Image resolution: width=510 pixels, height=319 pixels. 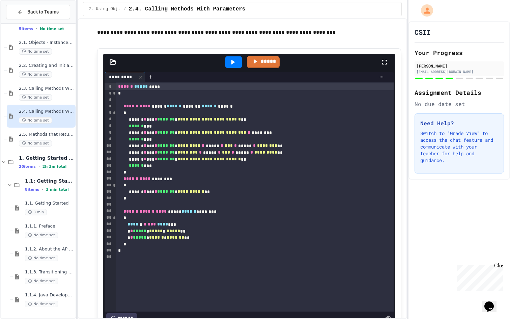 I want to click on h2: Your Progress, so click(x=459, y=53).